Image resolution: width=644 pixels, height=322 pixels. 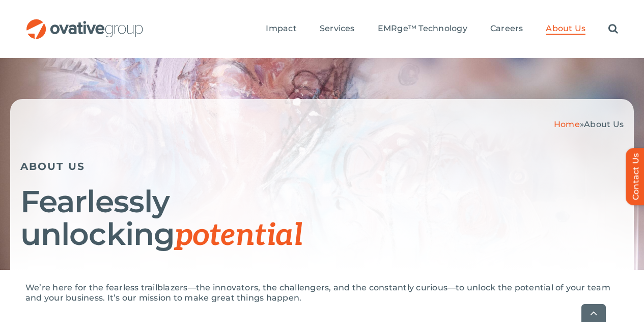 What do you see at coordinates (507, 29) in the screenshot?
I see `a: Careers` at bounding box center [507, 29].